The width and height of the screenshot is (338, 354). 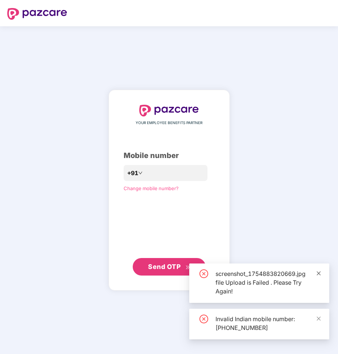 What do you see at coordinates (268, 283) in the screenshot?
I see `div: screenshot_1754883820669.jpg file Upload is Failed . Please Try Again!` at bounding box center [268, 283].